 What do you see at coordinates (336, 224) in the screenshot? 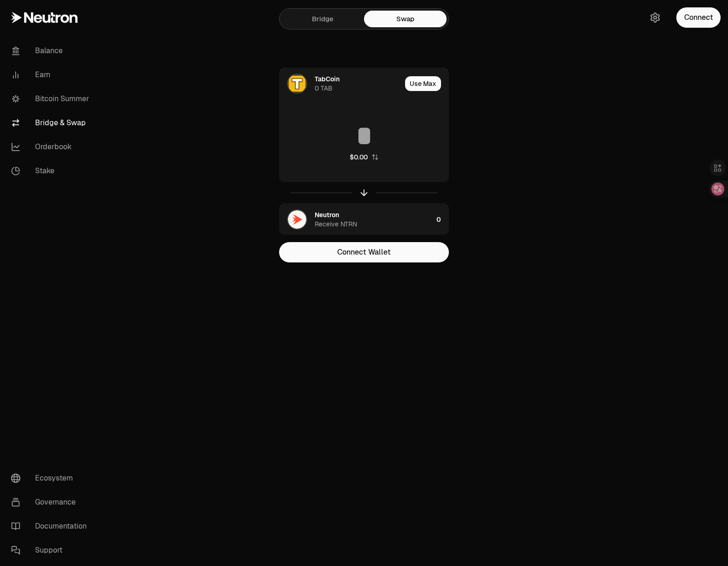
I see `div: Receive NTRN` at bounding box center [336, 224].